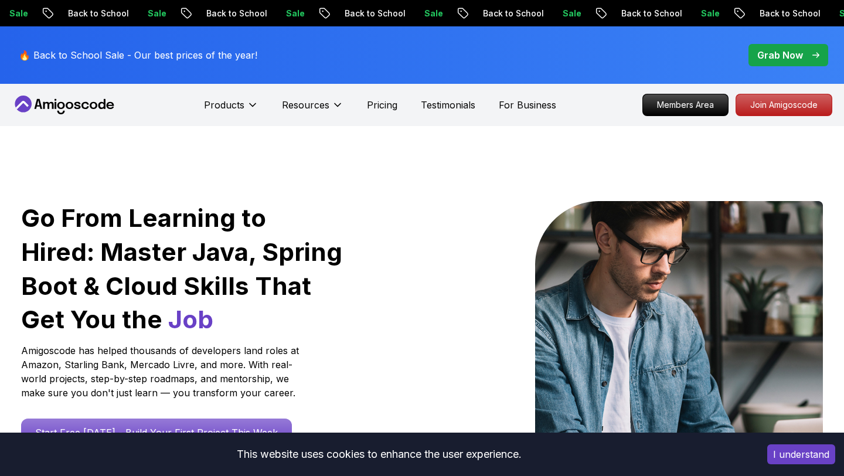  I want to click on p: Amigoscode has helped thousands of developers land roles at Amazon, Starling Bank, Mercado Livre,..., so click(162, 372).